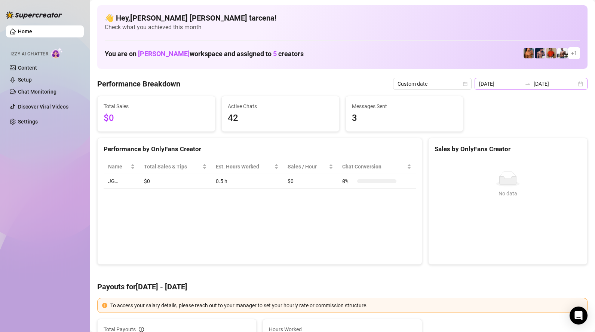  What do you see at coordinates (247, 181) in the screenshot?
I see `td: 0.5 h` at bounding box center [247, 181].